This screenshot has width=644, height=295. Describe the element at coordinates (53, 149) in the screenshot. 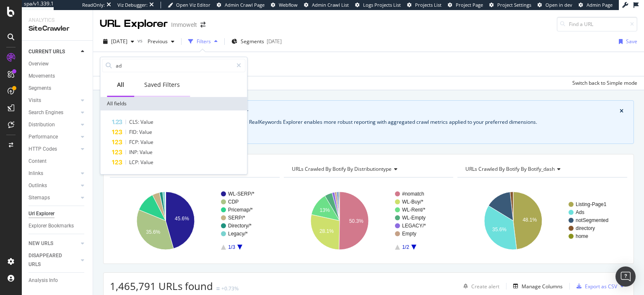

I see `a: HTTP Codes` at that location.